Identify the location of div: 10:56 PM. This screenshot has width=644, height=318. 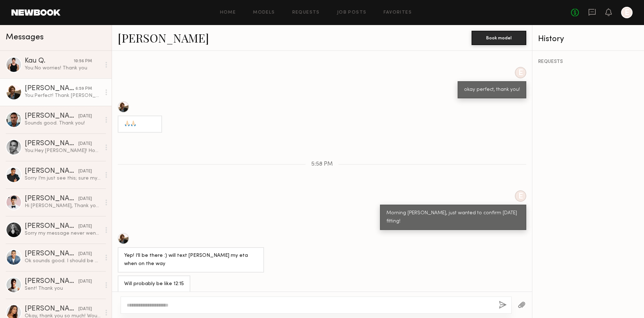
(82, 61).